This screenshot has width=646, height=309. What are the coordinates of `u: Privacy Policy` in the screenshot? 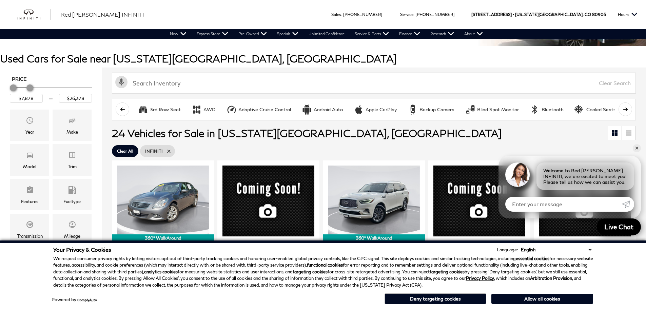 It's located at (480, 278).